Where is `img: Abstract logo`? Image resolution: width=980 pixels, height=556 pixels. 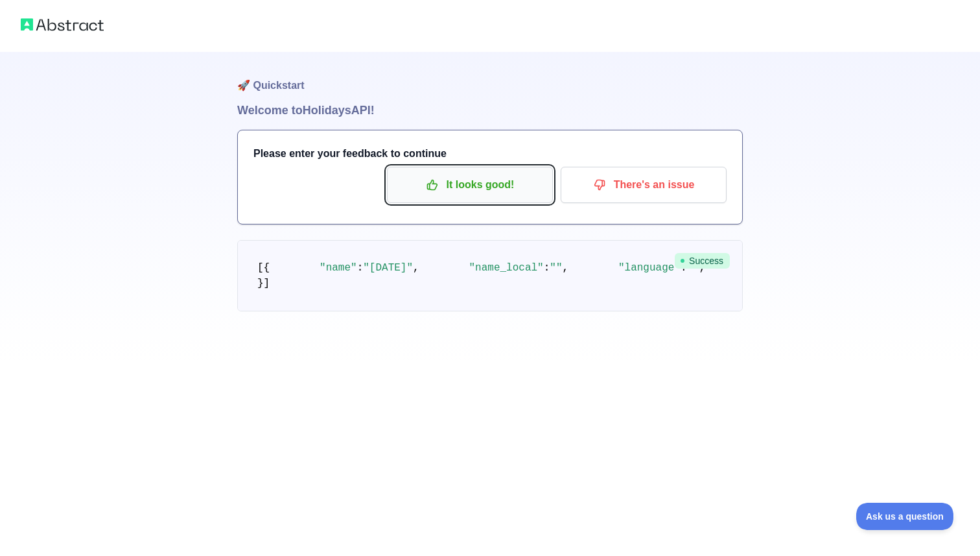 img: Abstract logo is located at coordinates (62, 25).